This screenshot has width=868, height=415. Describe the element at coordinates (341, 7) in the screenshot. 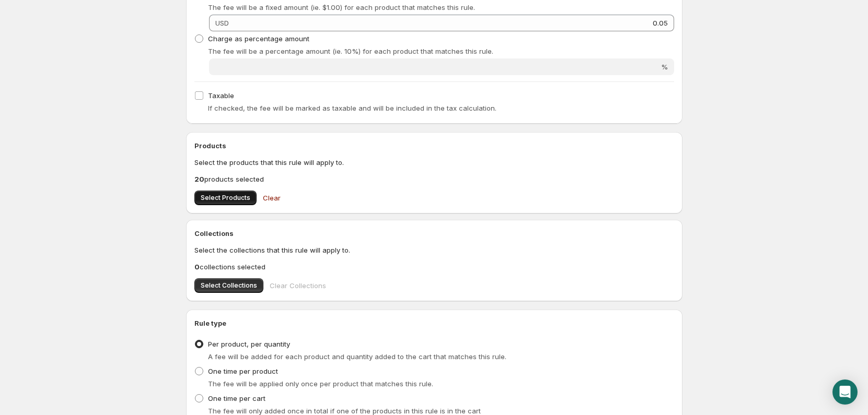

I see `span: The fee will be a fixed amount (ie. $1.00) for each product that matches this rule.` at that location.